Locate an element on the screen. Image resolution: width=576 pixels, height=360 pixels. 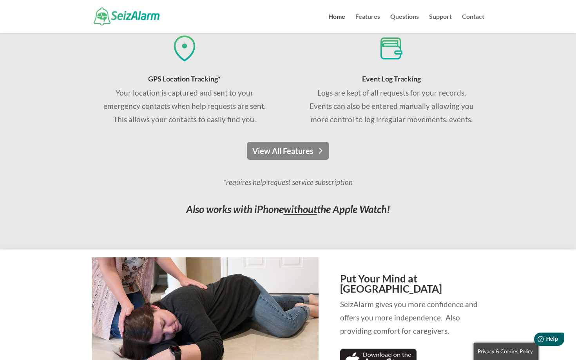
span: Help is located at coordinates (46, 9).